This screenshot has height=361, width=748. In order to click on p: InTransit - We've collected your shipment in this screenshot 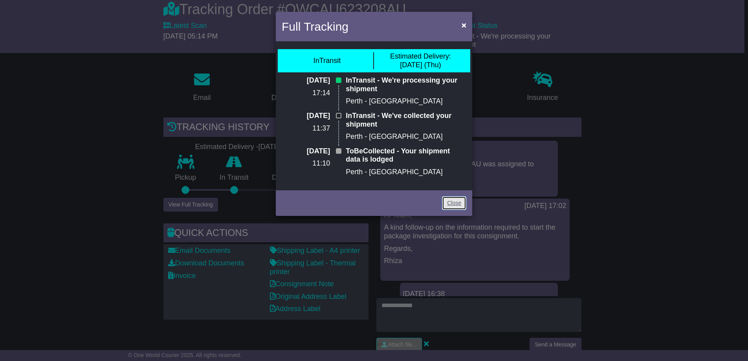, I will do `click(406, 120)`.